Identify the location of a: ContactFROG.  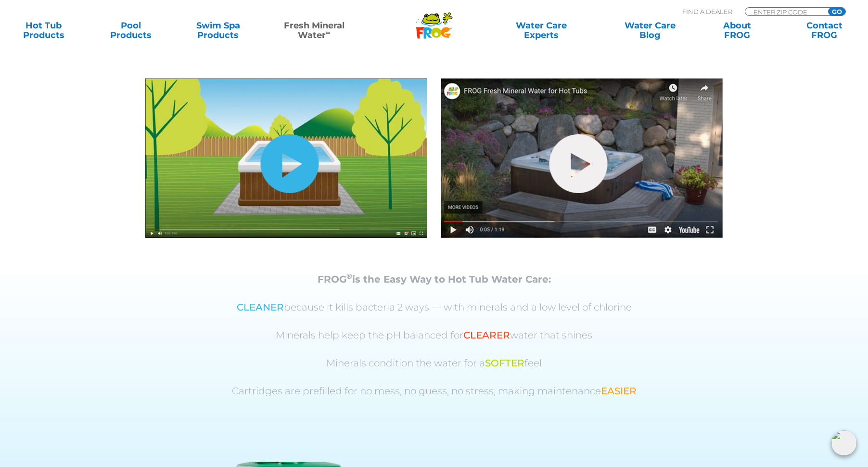
(825, 30).